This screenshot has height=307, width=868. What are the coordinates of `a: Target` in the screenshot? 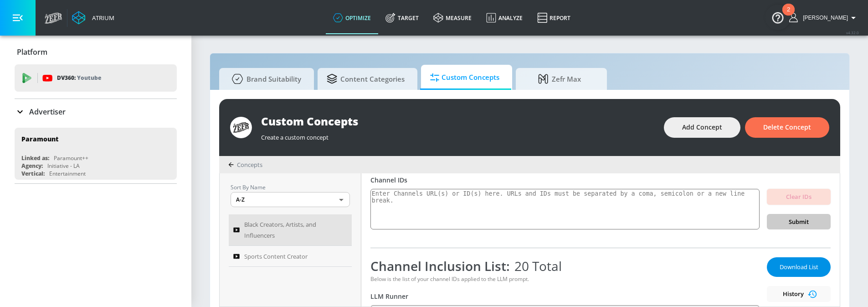 It's located at (402, 17).